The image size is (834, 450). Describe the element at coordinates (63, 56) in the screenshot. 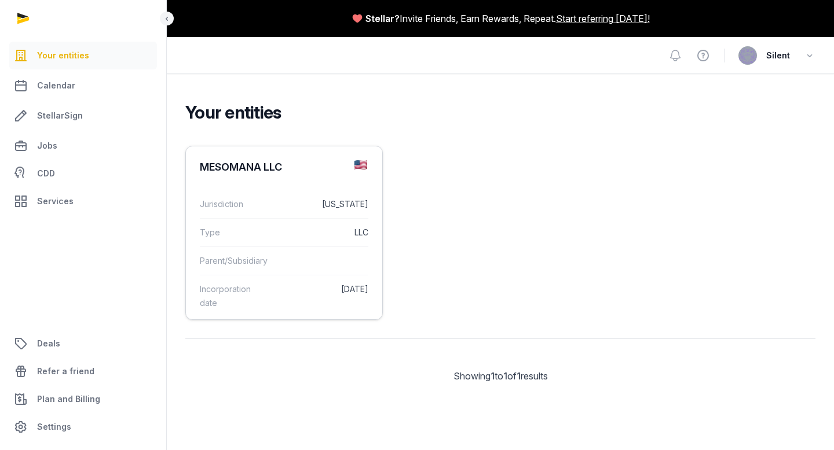

I see `span: Your entities` at that location.